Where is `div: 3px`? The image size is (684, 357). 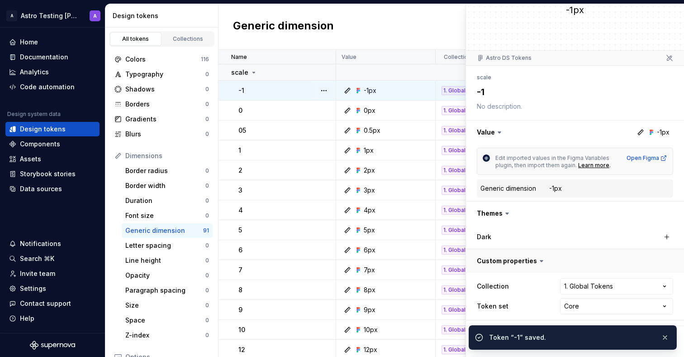
div: 3px is located at coordinates (369, 190).